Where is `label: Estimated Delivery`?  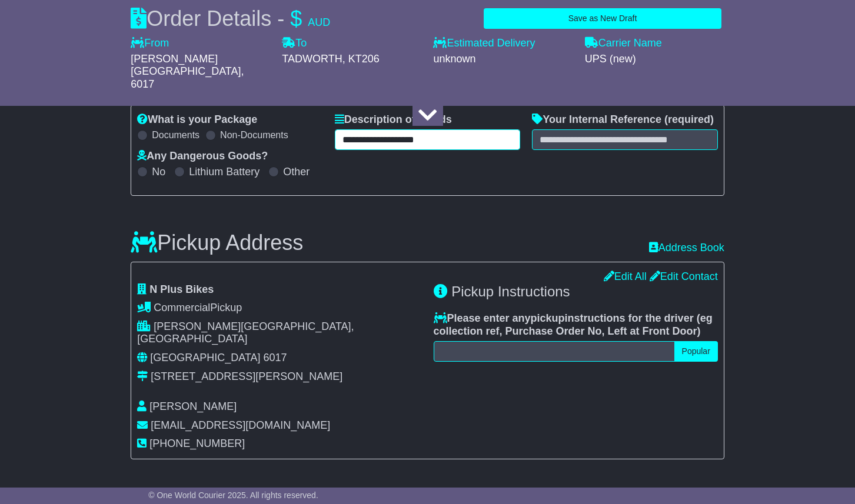
label: Estimated Delivery is located at coordinates (502, 43).